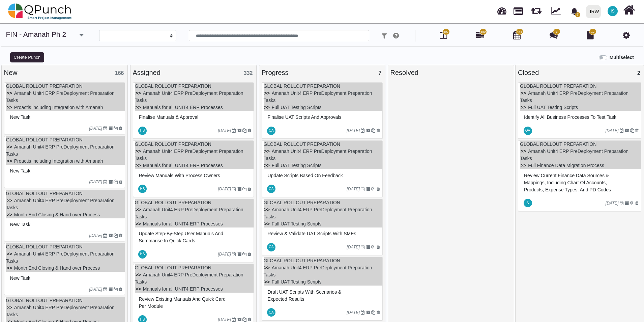 The height and width of the screenshot is (322, 644). What do you see at coordinates (143, 189) in the screenshot?
I see `span: HS` at bounding box center [143, 189].